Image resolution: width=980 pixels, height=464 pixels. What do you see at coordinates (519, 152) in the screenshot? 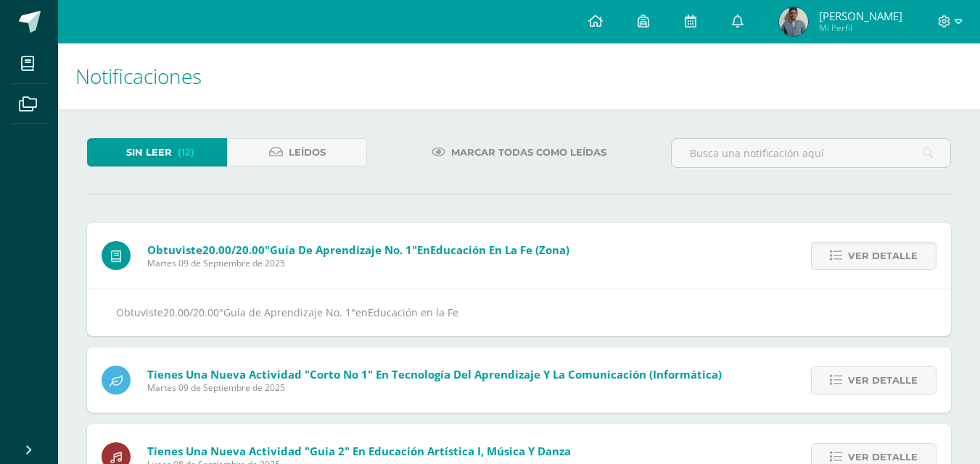
I see `a: Marcar todas como leídas` at bounding box center [519, 152].